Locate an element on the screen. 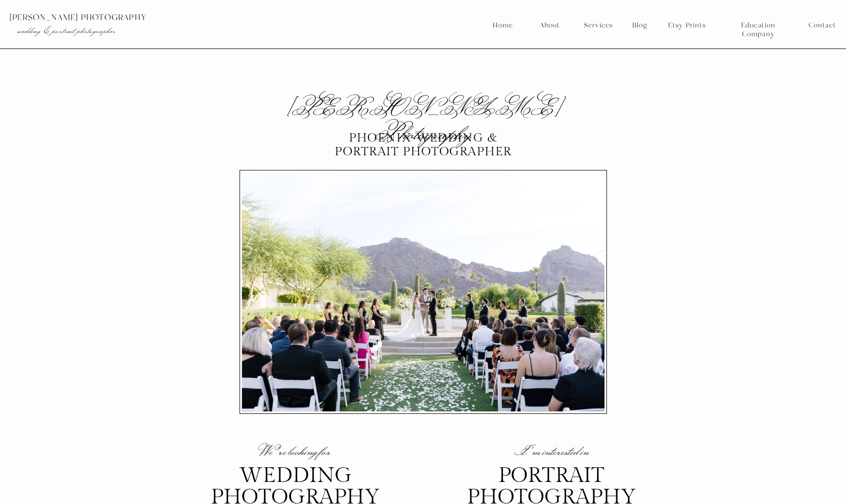 This screenshot has height=504, width=846. h3: wedding photography is located at coordinates (295, 484).